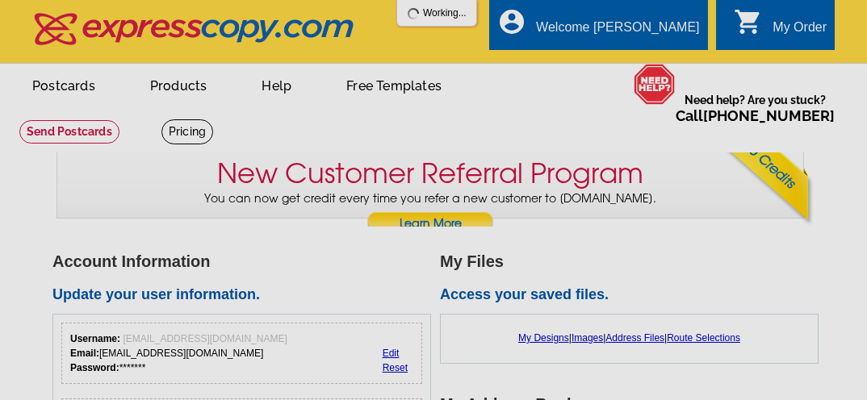 The width and height of the screenshot is (867, 400). I want to click on strong: Password:, so click(94, 368).